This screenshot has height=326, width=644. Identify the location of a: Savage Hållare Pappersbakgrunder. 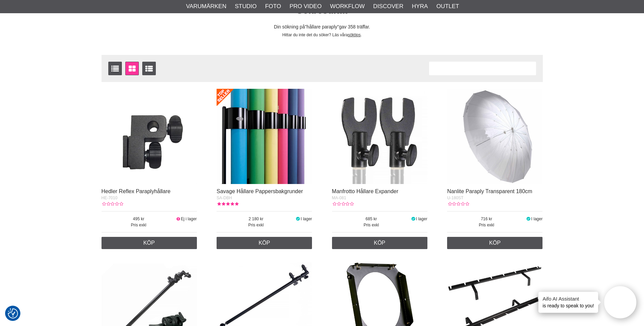
(260, 191).